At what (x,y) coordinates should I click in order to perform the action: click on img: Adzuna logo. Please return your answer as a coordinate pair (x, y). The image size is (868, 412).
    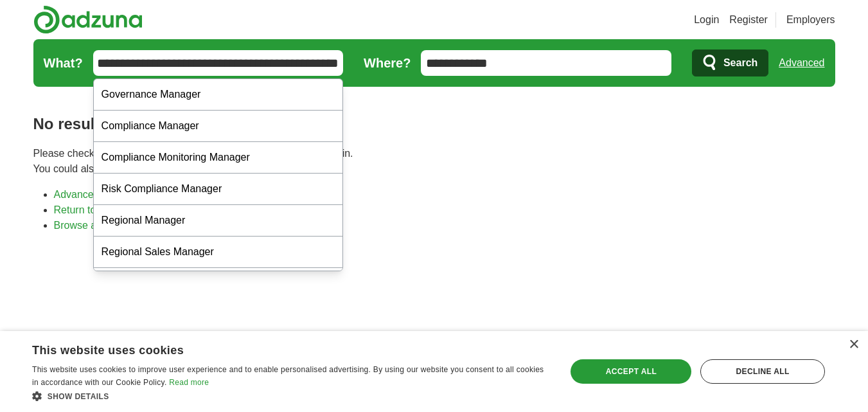
    Looking at the image, I should click on (88, 19).